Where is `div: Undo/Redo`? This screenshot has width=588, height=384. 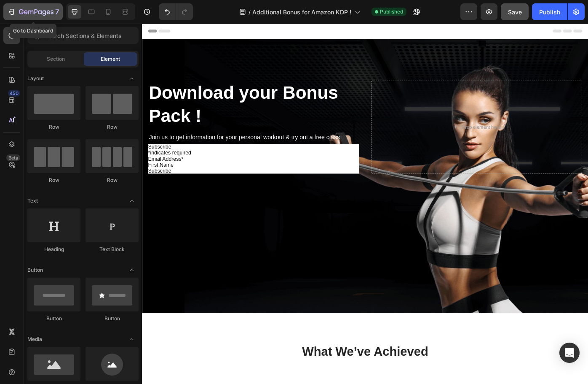 div: Undo/Redo is located at coordinates (176, 12).